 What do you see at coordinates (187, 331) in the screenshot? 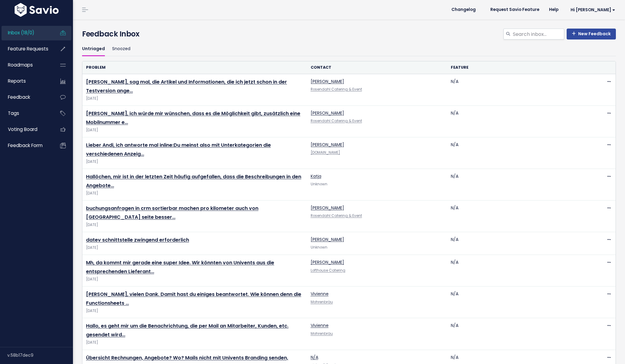
I see `a: Hallo, es geht mir um die Benachrichtung, die per Mail an Mitarbeiter, Kunden, etc. gesendet wird…` at bounding box center [187, 331].